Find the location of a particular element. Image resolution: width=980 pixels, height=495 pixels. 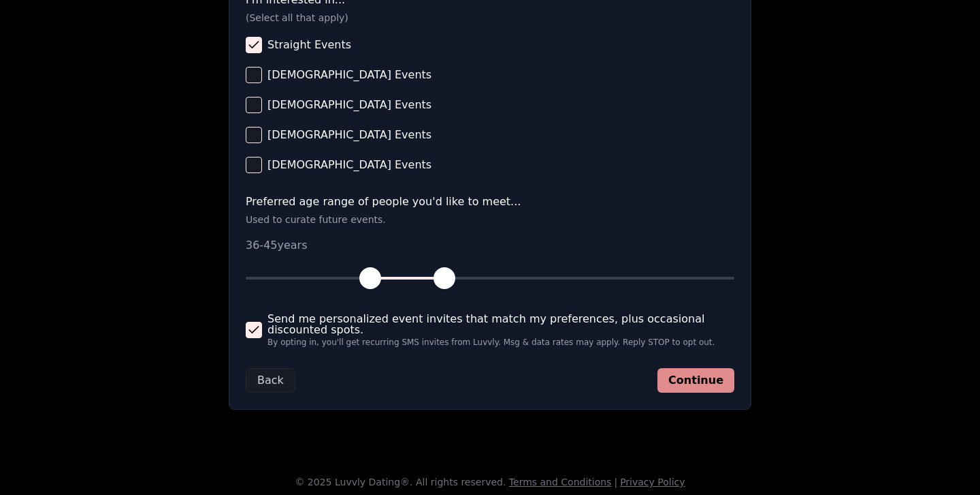

p: 36 - 45 years is located at coordinates (490, 245).